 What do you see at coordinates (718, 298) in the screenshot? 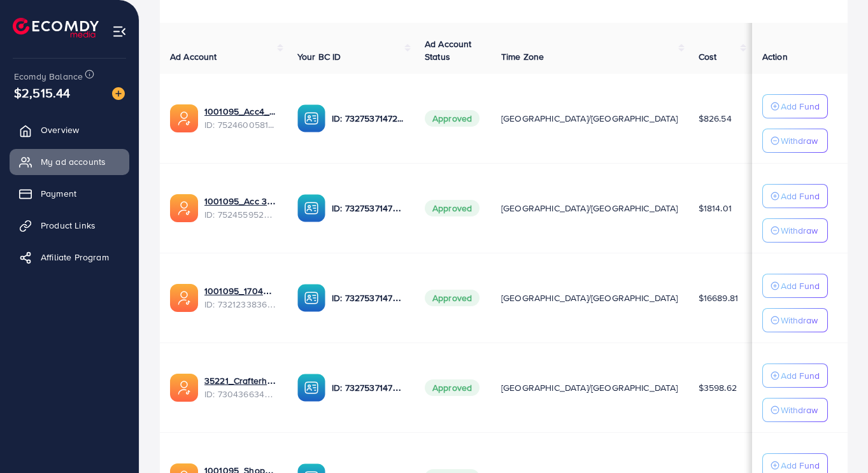
I see `span: $16689.81` at bounding box center [718, 298].